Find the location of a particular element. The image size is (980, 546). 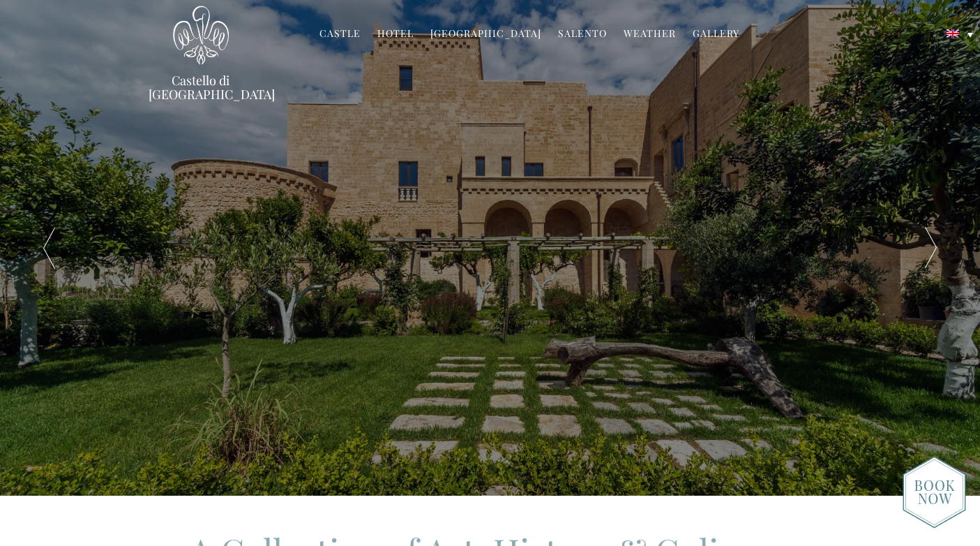

img: English is located at coordinates (952, 34).